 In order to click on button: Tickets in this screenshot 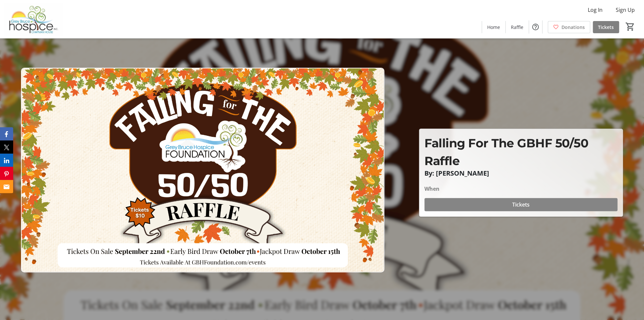, I will do `click(521, 205)`.